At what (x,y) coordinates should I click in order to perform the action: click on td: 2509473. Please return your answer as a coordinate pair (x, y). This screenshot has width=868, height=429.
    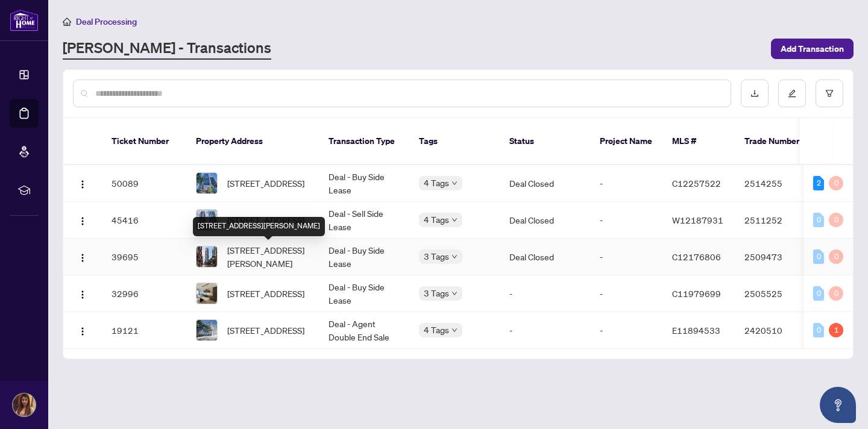
    Looking at the image, I should click on (777, 257).